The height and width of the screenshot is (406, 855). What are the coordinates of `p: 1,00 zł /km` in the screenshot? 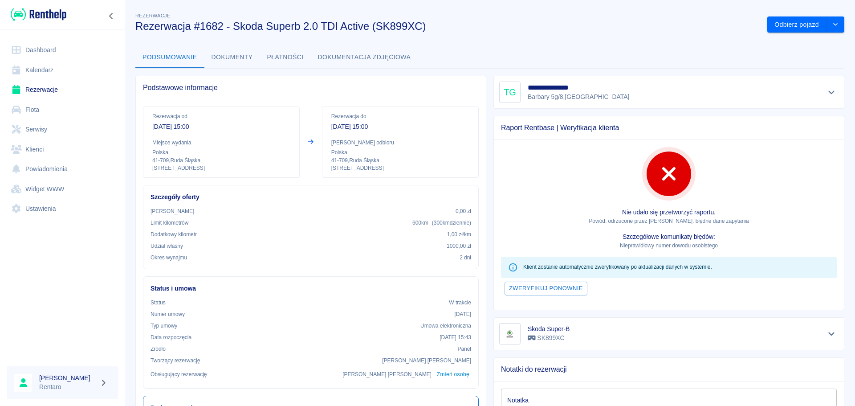 It's located at (459, 234).